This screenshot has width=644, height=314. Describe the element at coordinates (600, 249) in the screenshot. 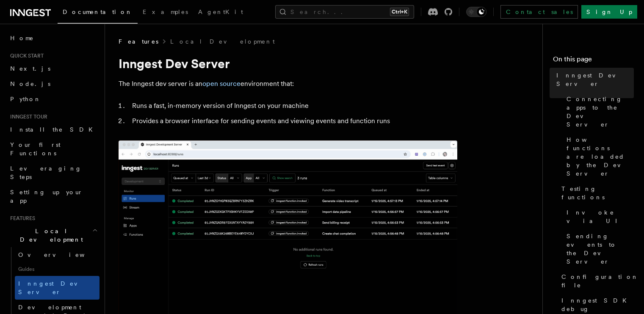

I see `span: Sending events to the Dev Server` at that location.